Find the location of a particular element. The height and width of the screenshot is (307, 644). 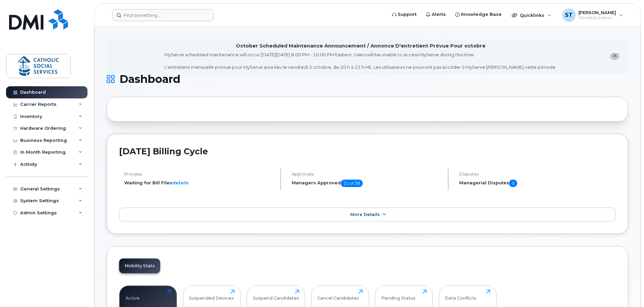

span: More Details is located at coordinates (365, 214).